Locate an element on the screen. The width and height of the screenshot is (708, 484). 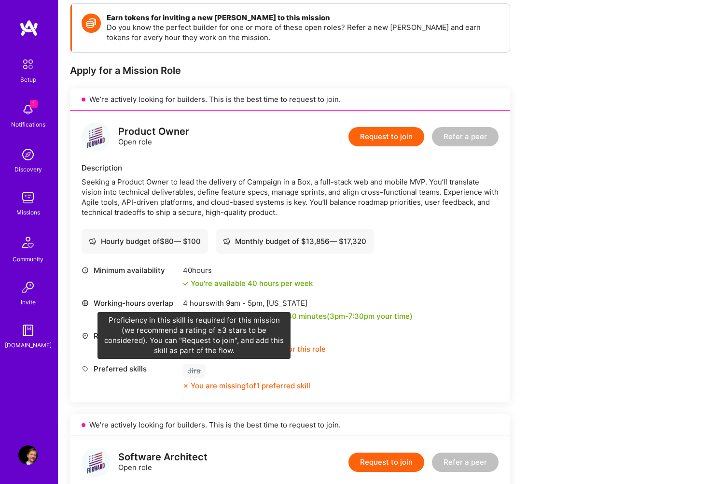
img: teamwork is located at coordinates (28, 197).